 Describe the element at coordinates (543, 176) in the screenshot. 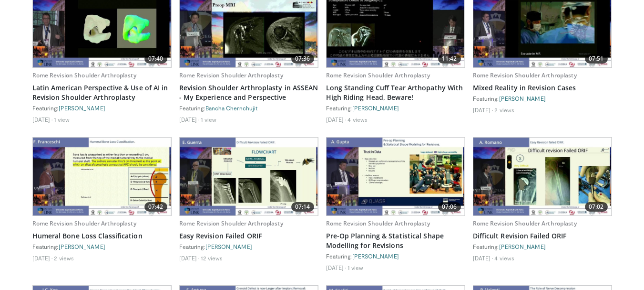

I see `img: c099ae5d-b022-44ba-975b-536e40751d07.620x360_q85_upscale.jpg` at that location.